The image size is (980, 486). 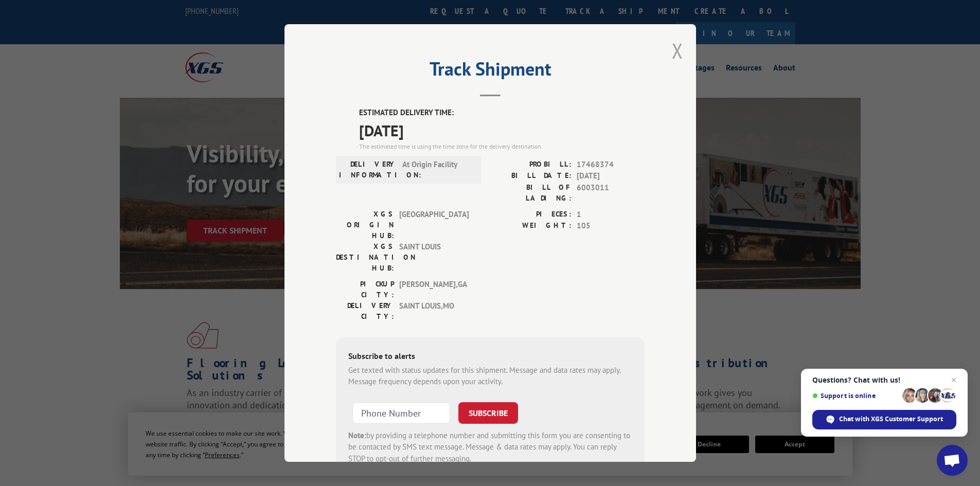 What do you see at coordinates (434, 311) in the screenshot?
I see `span: SAINT LOUIS , MO` at bounding box center [434, 311].